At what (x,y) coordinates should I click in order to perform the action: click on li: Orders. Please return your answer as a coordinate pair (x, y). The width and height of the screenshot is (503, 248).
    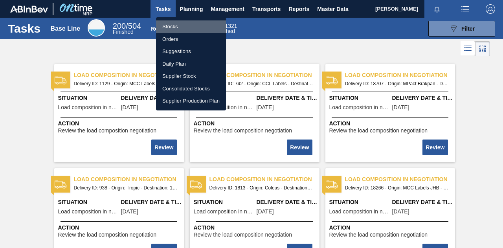
    Looking at the image, I should click on (191, 39).